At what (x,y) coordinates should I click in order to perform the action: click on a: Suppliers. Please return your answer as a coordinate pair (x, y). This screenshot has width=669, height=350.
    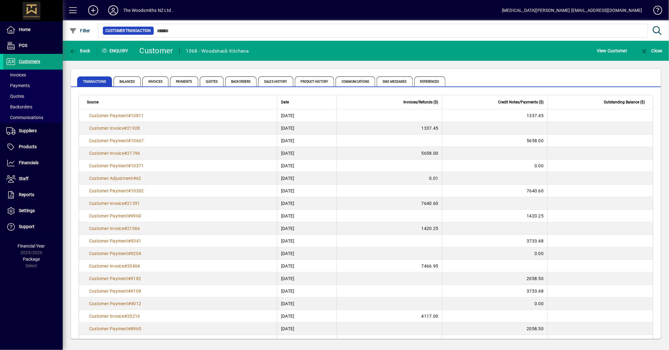
    Looking at the image, I should click on (33, 131).